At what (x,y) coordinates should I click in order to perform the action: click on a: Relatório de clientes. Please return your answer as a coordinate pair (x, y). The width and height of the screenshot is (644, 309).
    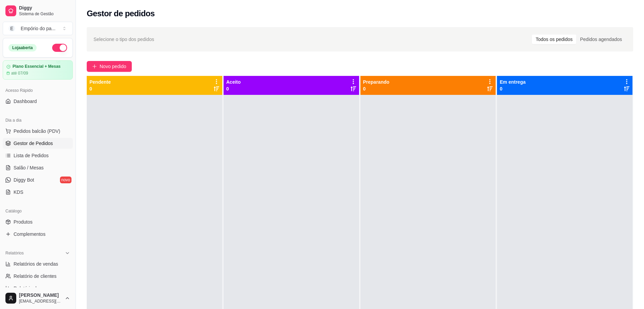
    Looking at the image, I should click on (38, 276).